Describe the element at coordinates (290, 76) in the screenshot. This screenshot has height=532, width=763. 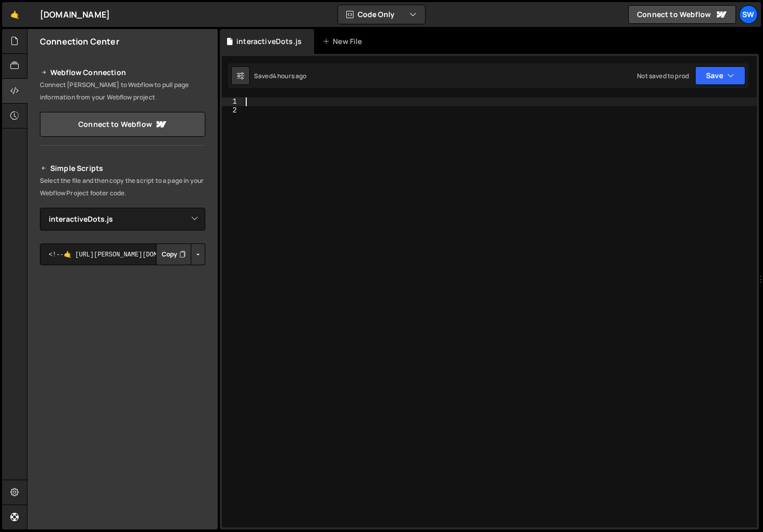
I see `div: 4 hours ago` at that location.